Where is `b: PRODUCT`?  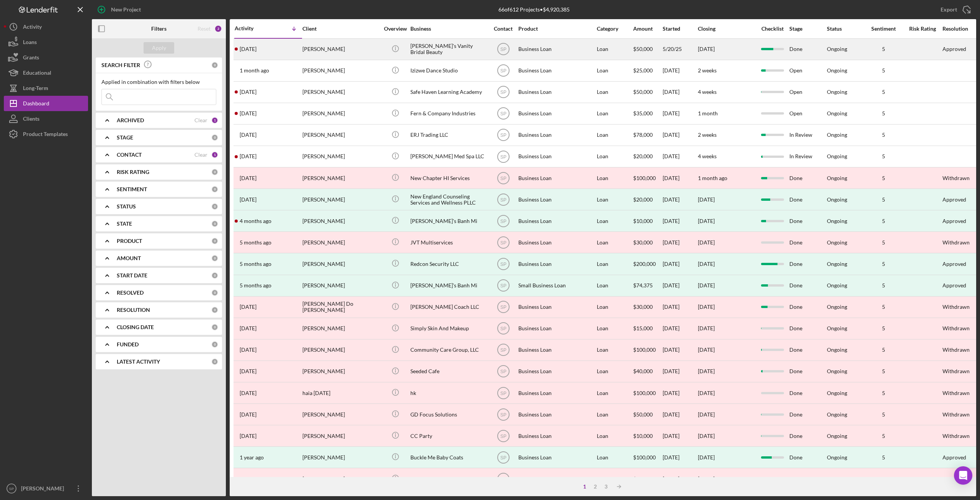
b: PRODUCT is located at coordinates (130, 241).